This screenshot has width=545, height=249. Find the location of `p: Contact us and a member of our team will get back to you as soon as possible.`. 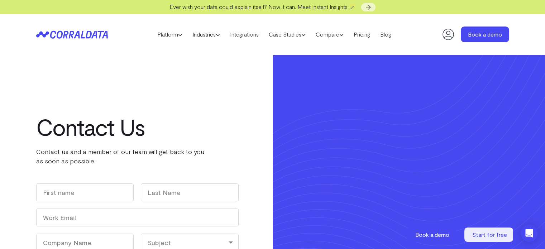

p: Contact us and a member of our team will get back to you as soon as possible. is located at coordinates (129, 156).